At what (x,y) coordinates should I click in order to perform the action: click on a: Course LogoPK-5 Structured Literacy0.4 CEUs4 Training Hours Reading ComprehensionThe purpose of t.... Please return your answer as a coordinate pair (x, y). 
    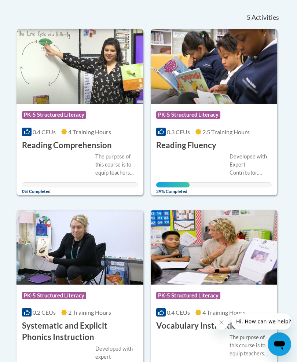
    Looking at the image, I should click on (80, 112).